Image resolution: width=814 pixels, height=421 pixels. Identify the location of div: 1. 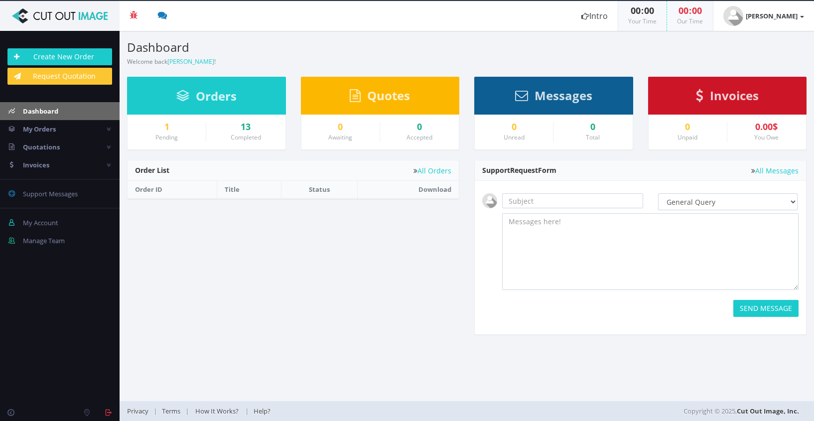
(166, 127).